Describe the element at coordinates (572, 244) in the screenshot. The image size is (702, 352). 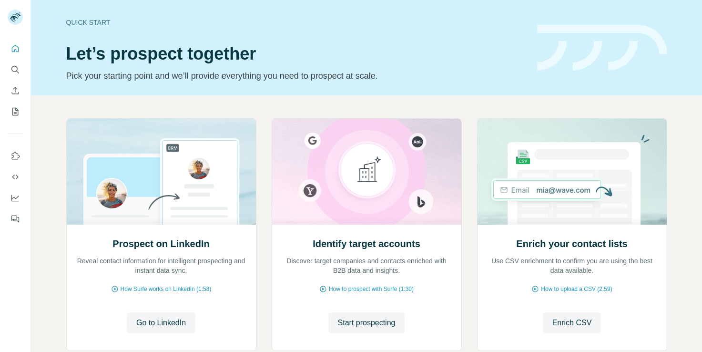
I see `h2: Enrich your contact lists` at that location.